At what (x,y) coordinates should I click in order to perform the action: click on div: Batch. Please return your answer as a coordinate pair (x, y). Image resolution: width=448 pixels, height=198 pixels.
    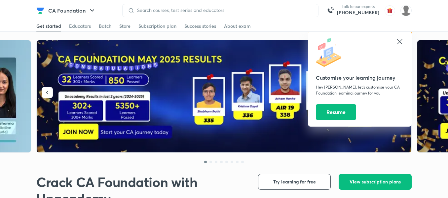
    Looking at the image, I should click on (105, 26).